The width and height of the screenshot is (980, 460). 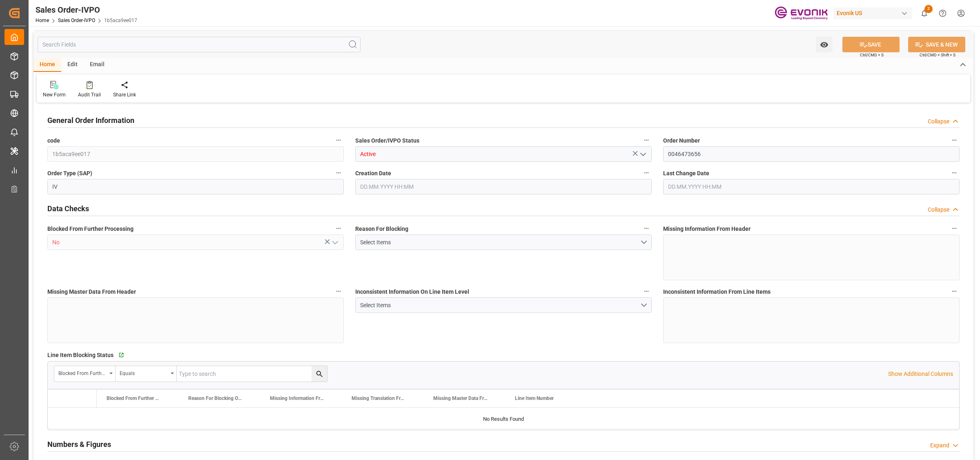 What do you see at coordinates (647, 228) in the screenshot?
I see `button: Reason For Blocking` at bounding box center [647, 228].